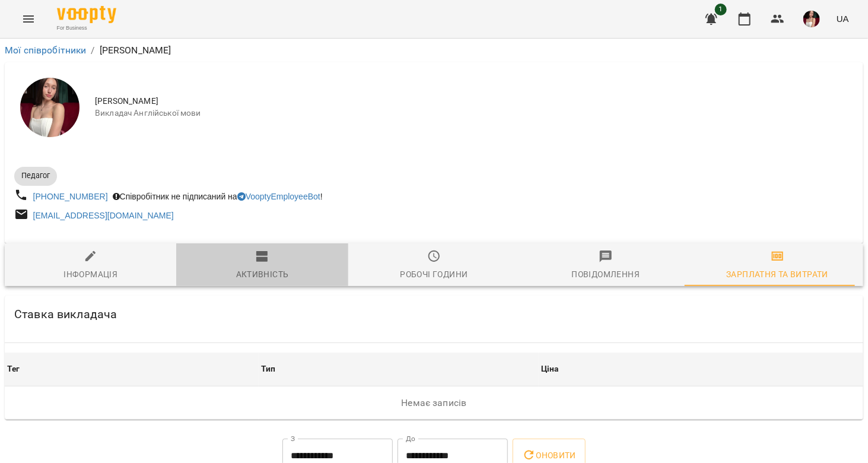 The image size is (868, 463). Describe the element at coordinates (29, 19) in the screenshot. I see `button: Menu` at that location.